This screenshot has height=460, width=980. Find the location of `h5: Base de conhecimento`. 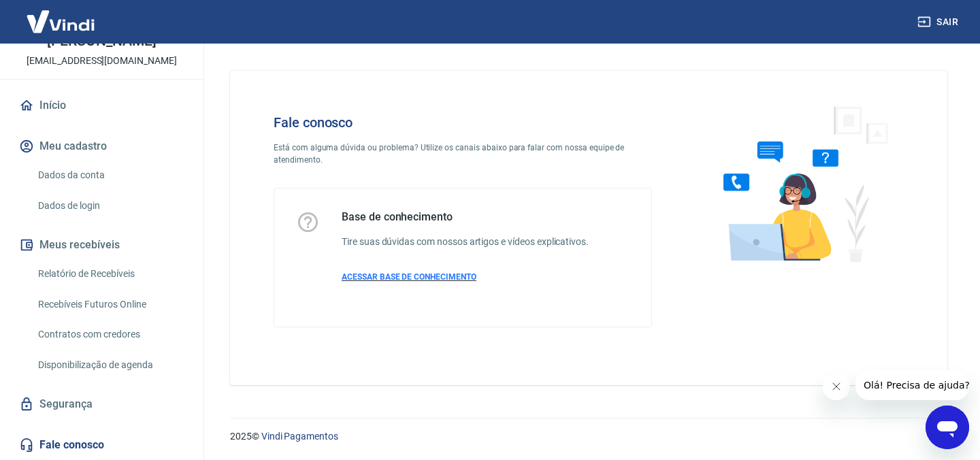

h5: Base de conhecimento is located at coordinates (465, 217).